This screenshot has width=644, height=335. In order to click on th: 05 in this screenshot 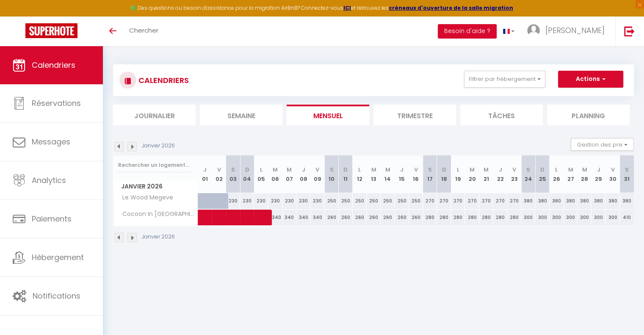, I will do `click(261, 174)`.